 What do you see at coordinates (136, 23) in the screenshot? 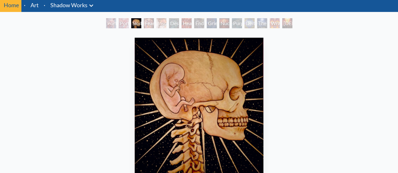
I see `div: Skull Fetus` at bounding box center [136, 23].